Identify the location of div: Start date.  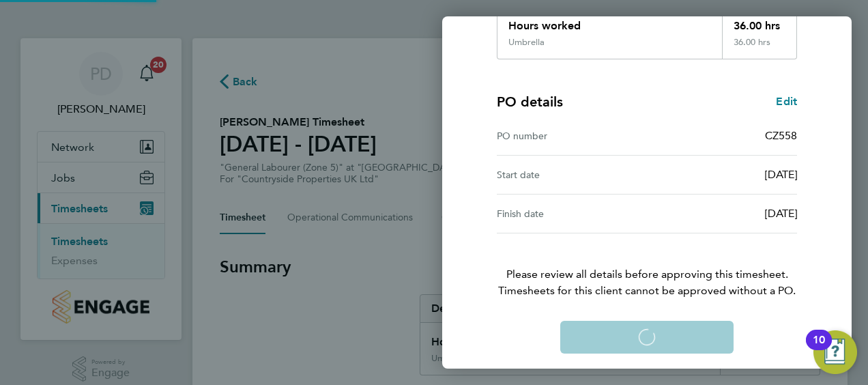
(572, 175).